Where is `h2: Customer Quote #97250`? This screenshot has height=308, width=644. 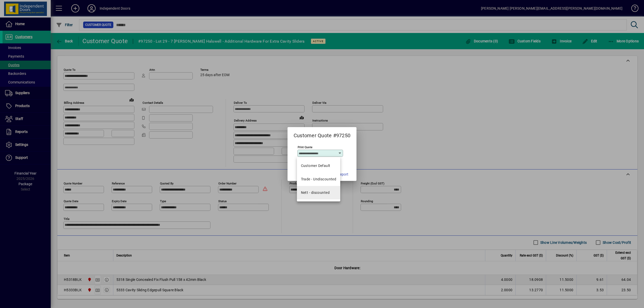
h2: Customer Quote #97250 is located at coordinates (322, 133).